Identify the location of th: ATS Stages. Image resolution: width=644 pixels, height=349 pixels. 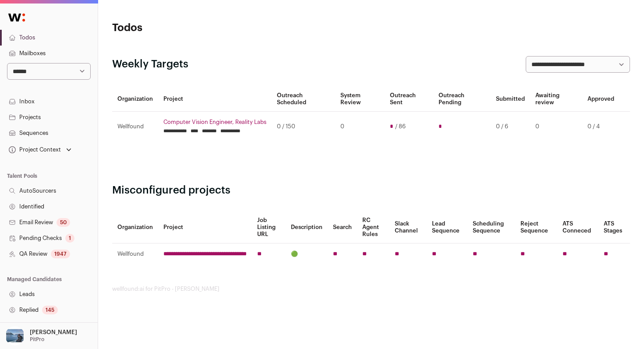
(615, 227).